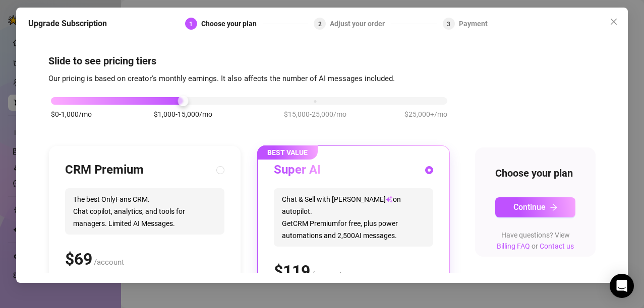  What do you see at coordinates (104, 170) in the screenshot?
I see `h3: CRM Premium` at bounding box center [104, 170].